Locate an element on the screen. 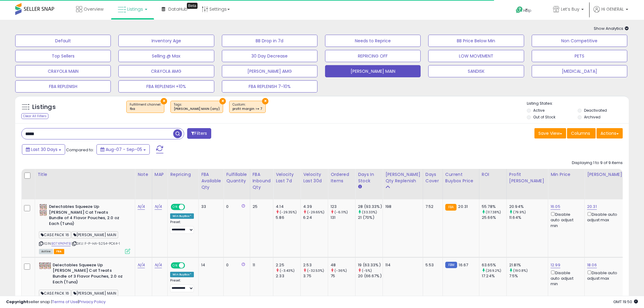  div: 4.39 is located at coordinates (315, 207).